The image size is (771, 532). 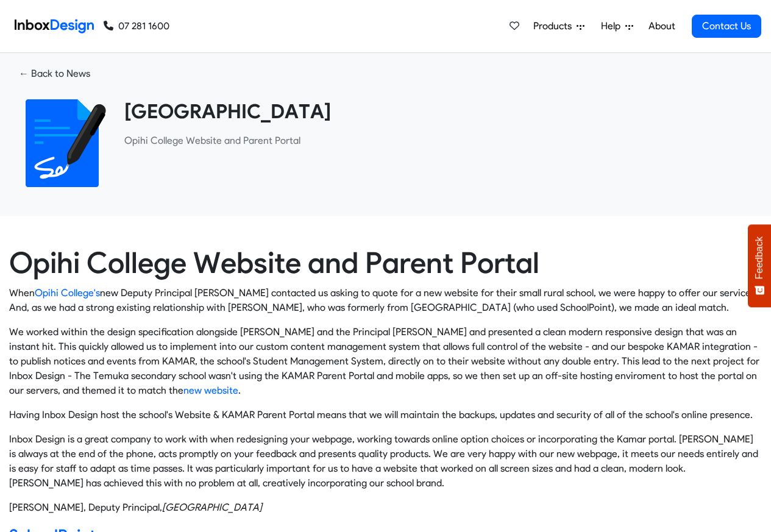 What do you see at coordinates (211, 390) in the screenshot?
I see `a: new website` at bounding box center [211, 390].